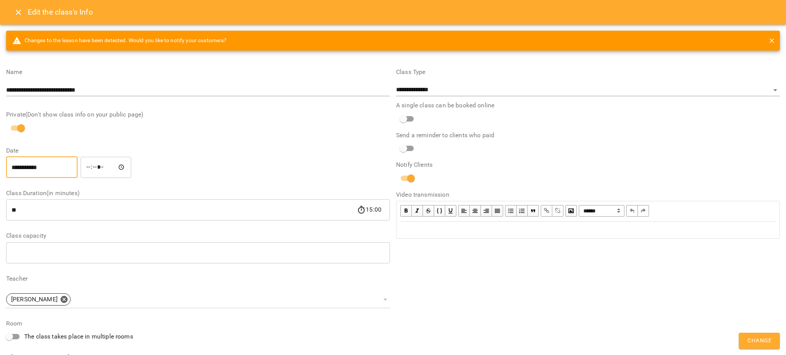 The height and width of the screenshot is (355, 786). I want to click on h6: Edit the class's Info, so click(60, 12).